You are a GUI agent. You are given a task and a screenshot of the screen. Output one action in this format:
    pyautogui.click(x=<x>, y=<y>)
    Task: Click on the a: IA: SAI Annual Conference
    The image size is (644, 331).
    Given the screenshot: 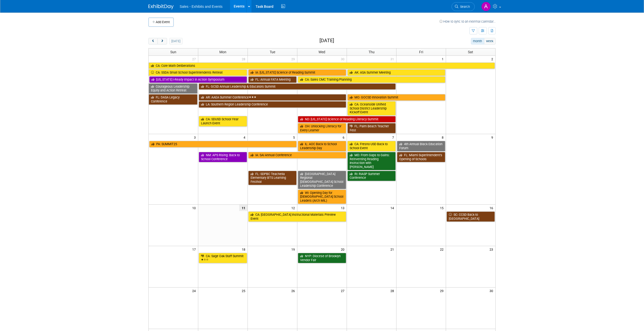 What is the action you would take?
    pyautogui.click(x=297, y=155)
    